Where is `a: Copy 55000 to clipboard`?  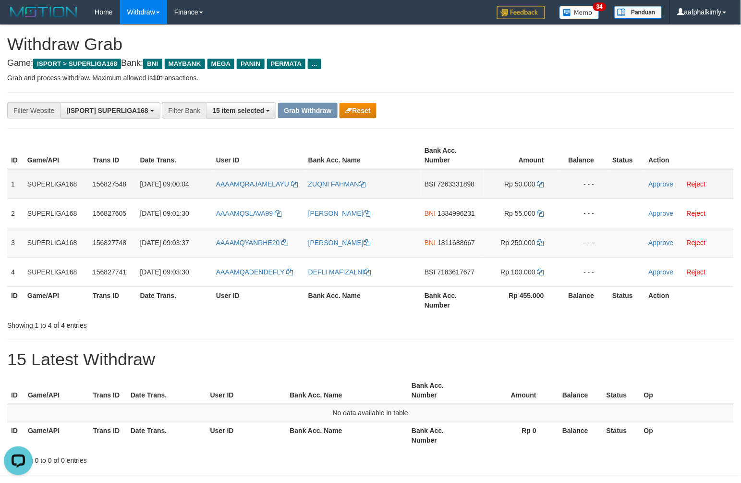
a: Copy 55000 to clipboard is located at coordinates (541, 213).